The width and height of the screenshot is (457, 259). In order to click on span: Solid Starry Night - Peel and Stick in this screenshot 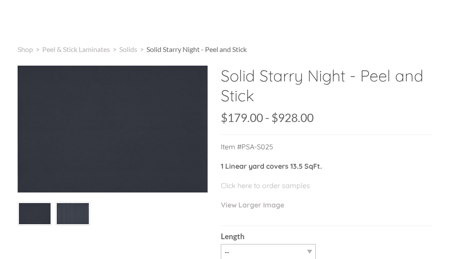, I will do `click(197, 49)`.